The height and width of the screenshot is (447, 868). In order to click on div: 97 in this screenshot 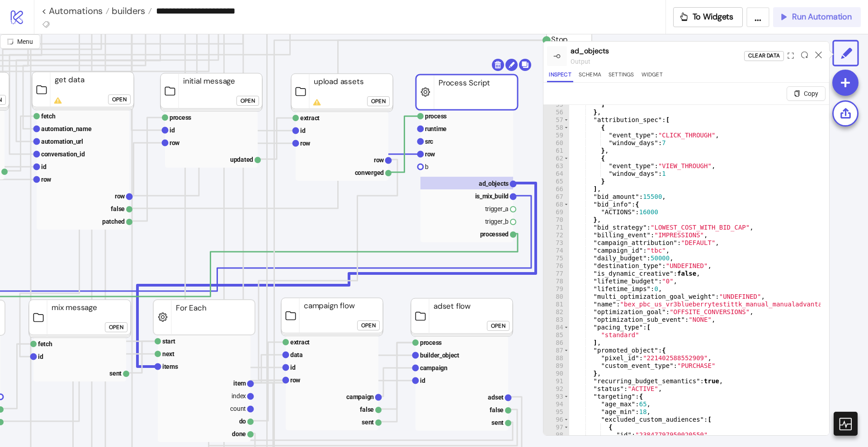, I will do `click(556, 427)`.